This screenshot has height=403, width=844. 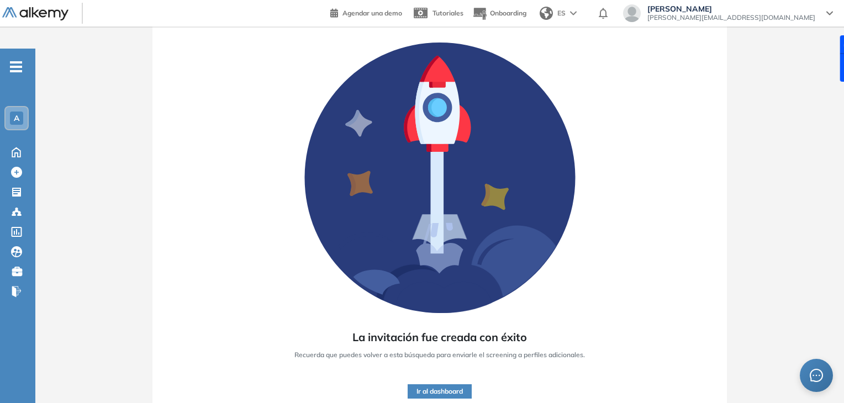 I want to click on img: arrow, so click(x=574, y=13).